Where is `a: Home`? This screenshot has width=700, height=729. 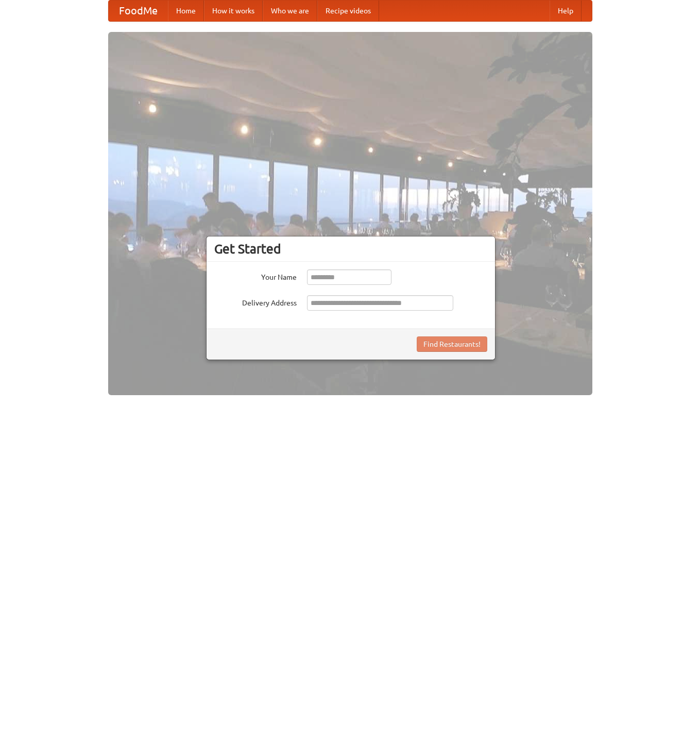 a: Home is located at coordinates (186, 11).